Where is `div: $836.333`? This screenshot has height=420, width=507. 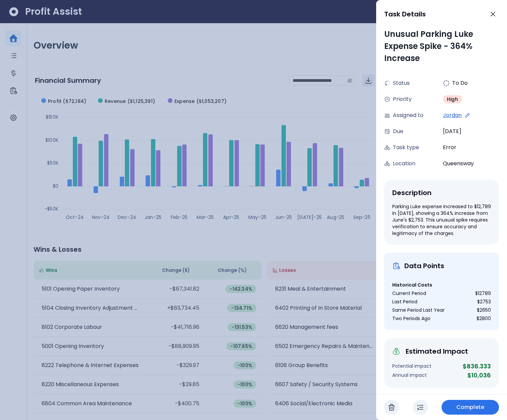
div: $836.333 is located at coordinates (477, 366).